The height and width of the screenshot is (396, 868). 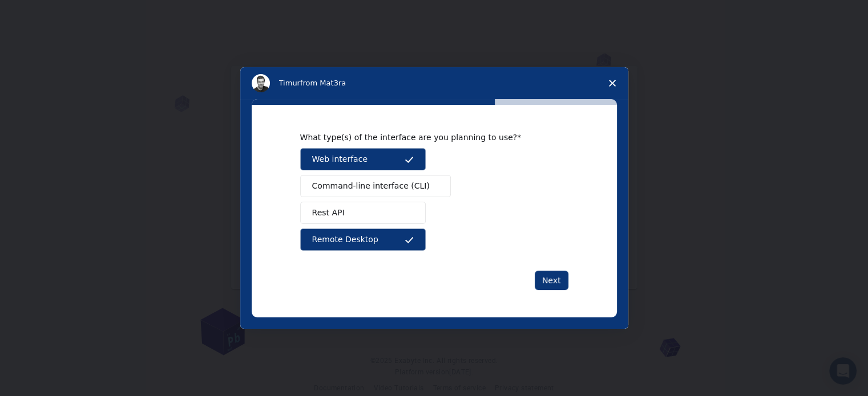 What do you see at coordinates (426, 137) in the screenshot?
I see `div: What type(s) of the interface are you planning to use?` at bounding box center [426, 137].